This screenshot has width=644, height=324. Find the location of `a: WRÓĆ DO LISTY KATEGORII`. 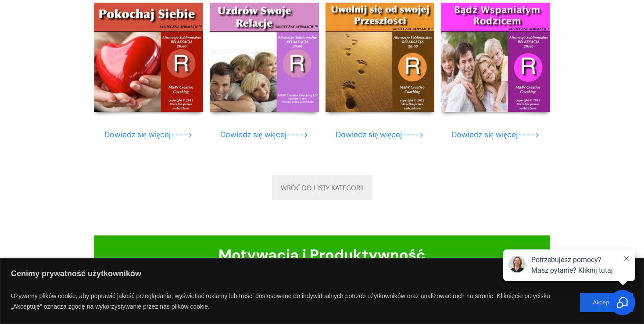

a: WRÓĆ DO LISTY KATEGORII is located at coordinates (322, 187).